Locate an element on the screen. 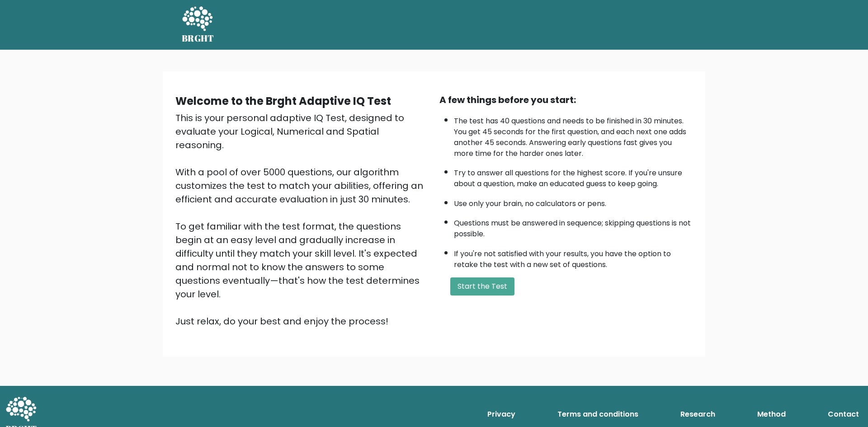 The width and height of the screenshot is (868, 427). a: Privacy is located at coordinates (501, 414).